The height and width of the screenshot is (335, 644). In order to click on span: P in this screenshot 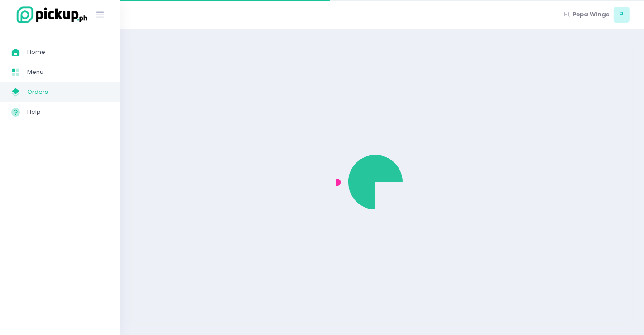, I will do `click(621, 15)`.